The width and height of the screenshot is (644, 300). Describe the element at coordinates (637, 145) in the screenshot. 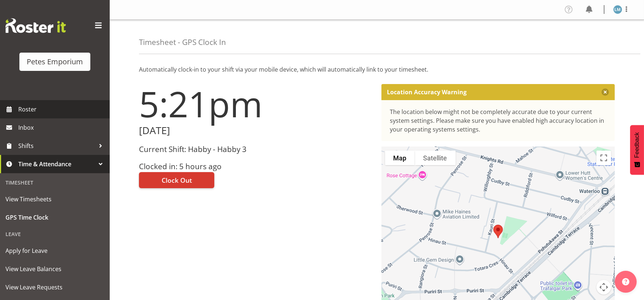

I see `span: Feedback` at that location.